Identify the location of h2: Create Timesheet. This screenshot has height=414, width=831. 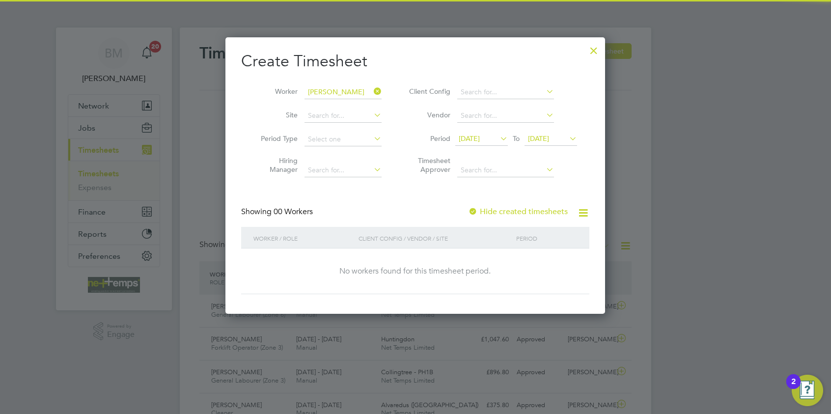
(415, 61).